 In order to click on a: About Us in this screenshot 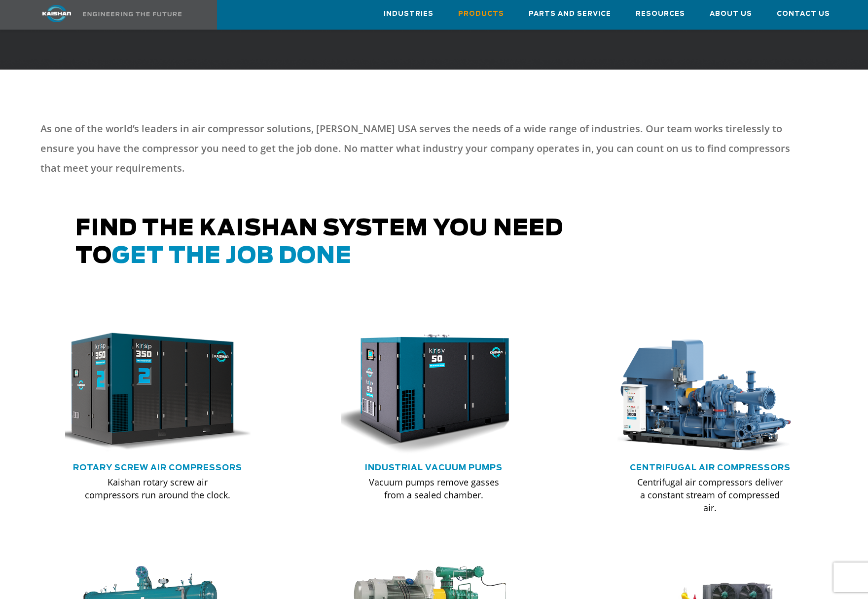, I will do `click(731, 14)`.